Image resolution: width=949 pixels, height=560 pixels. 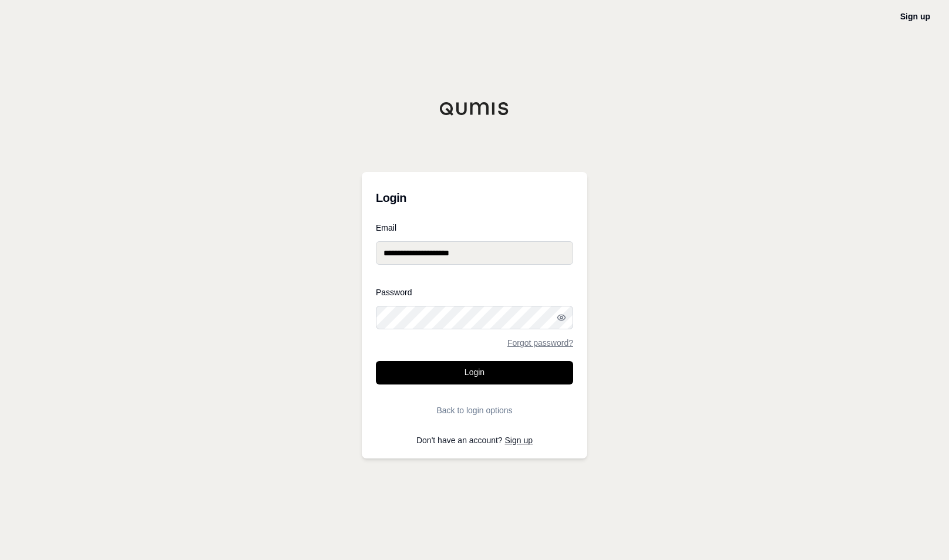 What do you see at coordinates (474, 440) in the screenshot?
I see `p: Don't have an account?` at bounding box center [474, 440].